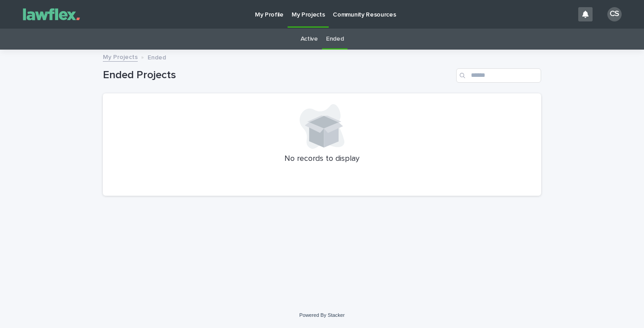 This screenshot has height=328, width=644. Describe the element at coordinates (499, 76) in the screenshot. I see `div: Search` at that location.